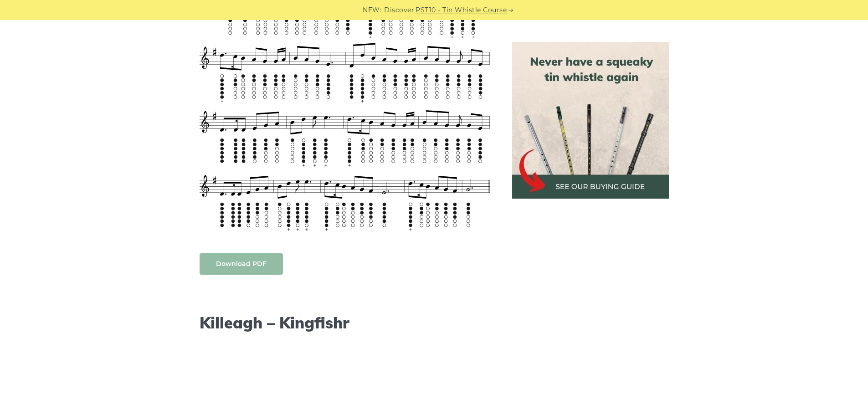  Describe the element at coordinates (372, 10) in the screenshot. I see `span: NEW:` at that location.